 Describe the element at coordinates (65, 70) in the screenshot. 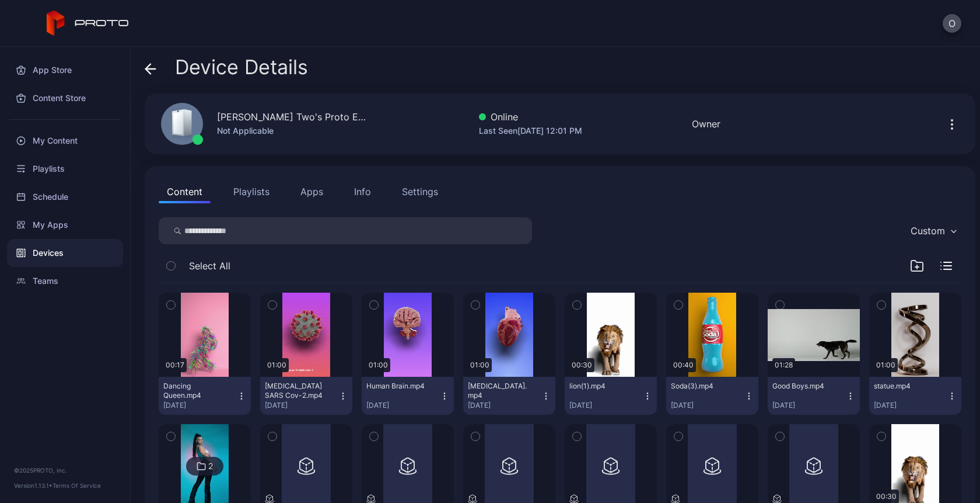

I see `a: App Store` at that location.